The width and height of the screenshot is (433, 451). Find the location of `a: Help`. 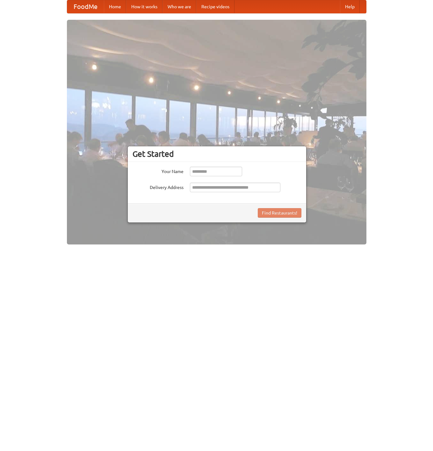

a: Help is located at coordinates (350, 7).